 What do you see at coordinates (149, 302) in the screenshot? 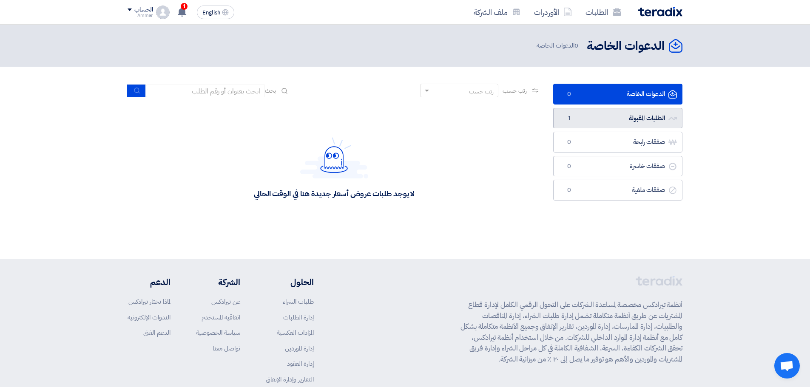
I see `a: لماذا تختار تيرادكس` at bounding box center [149, 302].